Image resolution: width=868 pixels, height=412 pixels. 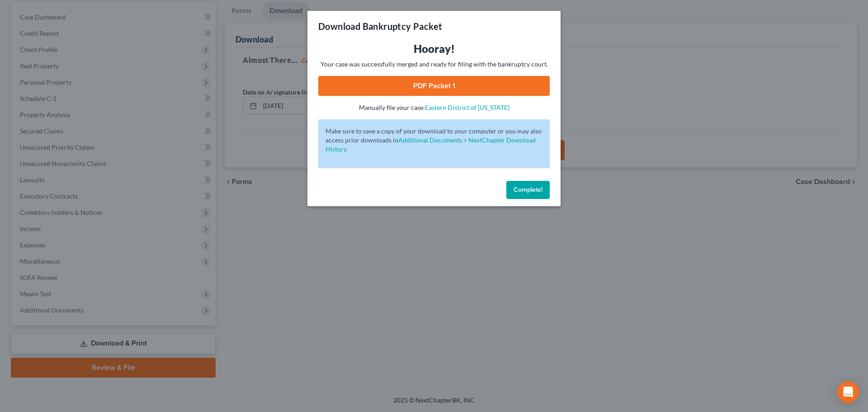 I want to click on div: Open Intercom Messenger, so click(x=848, y=392).